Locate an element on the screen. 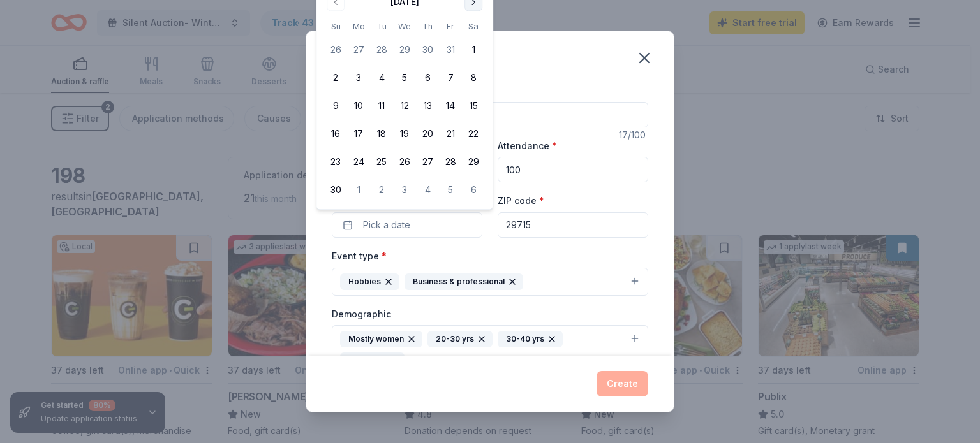 This screenshot has width=980, height=443. button: 23 is located at coordinates (336, 163).